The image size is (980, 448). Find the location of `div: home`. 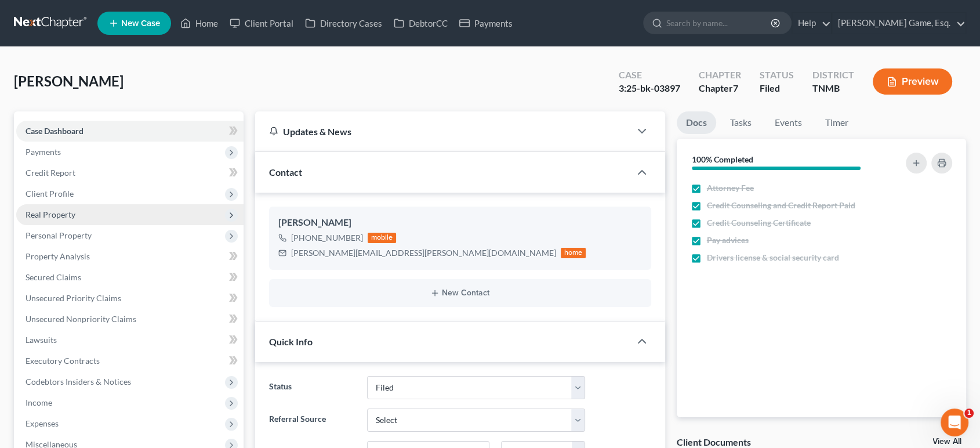

div: home is located at coordinates (573, 253).